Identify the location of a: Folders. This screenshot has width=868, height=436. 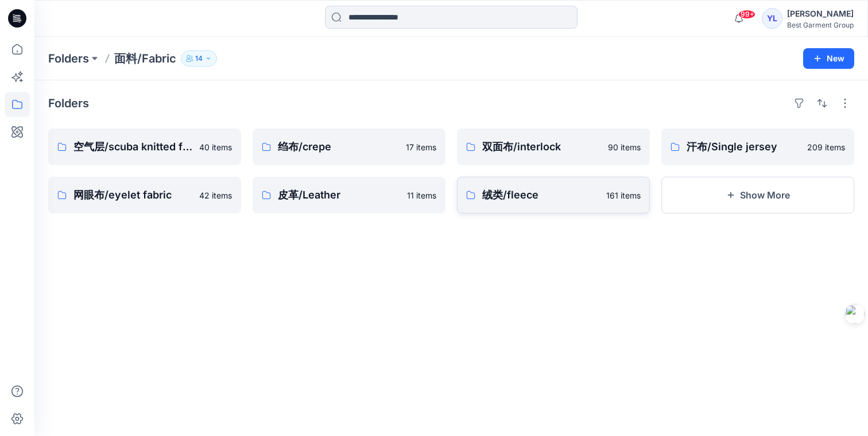
(68, 59).